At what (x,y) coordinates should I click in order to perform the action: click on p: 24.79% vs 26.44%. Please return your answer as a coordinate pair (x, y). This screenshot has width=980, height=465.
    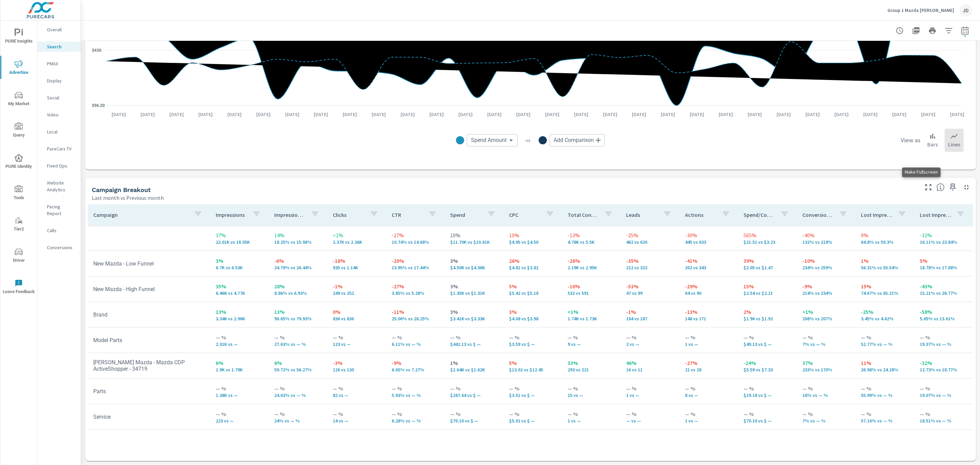
    Looking at the image, I should click on (298, 268).